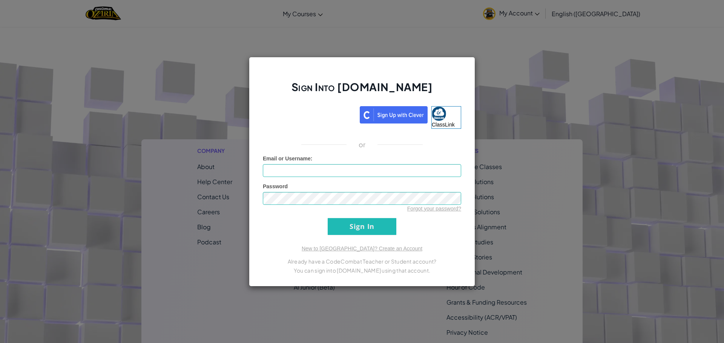 This screenshot has height=343, width=724. Describe the element at coordinates (443, 125) in the screenshot. I see `span: ClassLink` at that location.